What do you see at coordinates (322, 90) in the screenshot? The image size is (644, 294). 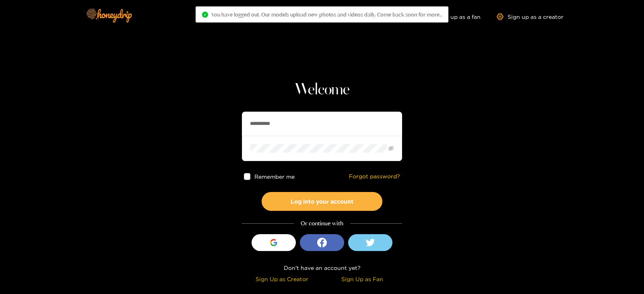 I see `h1: Welcome` at bounding box center [322, 90].